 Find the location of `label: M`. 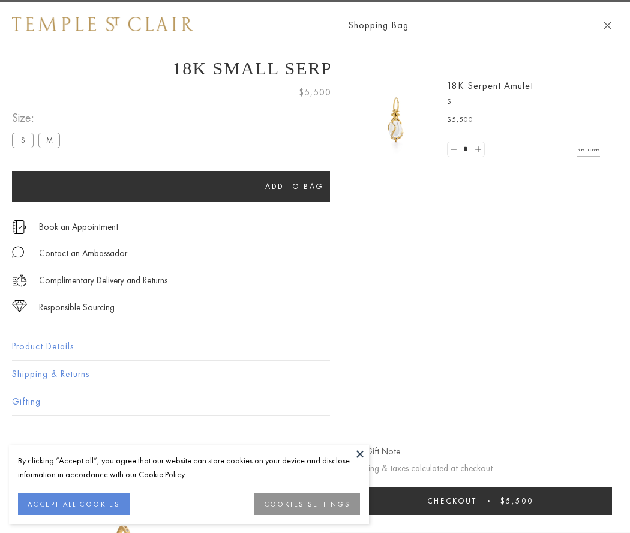

label: M is located at coordinates (49, 140).